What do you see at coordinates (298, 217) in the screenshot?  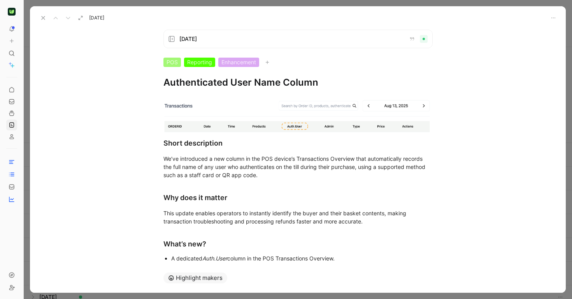 I see `div: This update enables operators to instantly identify the buyer and their basket contents, making t...` at bounding box center [298, 217].